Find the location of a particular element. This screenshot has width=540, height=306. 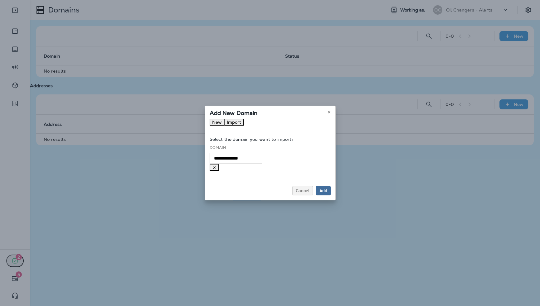

button: Clear is located at coordinates (214, 168).